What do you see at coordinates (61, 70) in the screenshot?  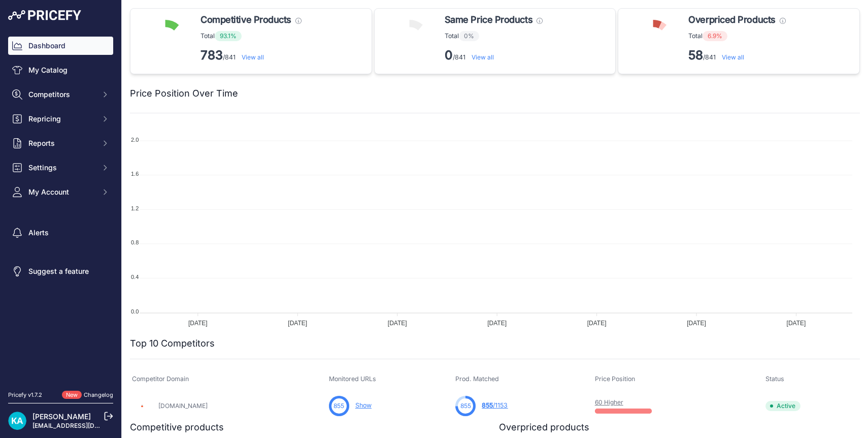 I see `a: My Catalog` at bounding box center [61, 70].